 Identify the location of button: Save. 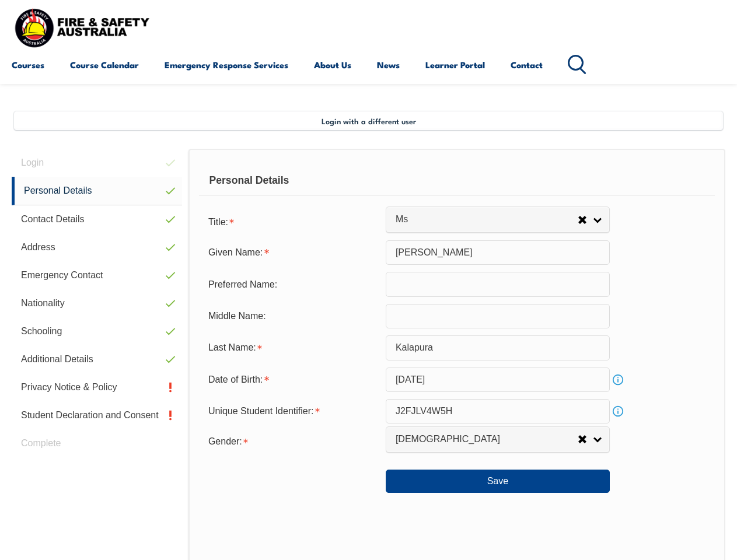
(498, 481).